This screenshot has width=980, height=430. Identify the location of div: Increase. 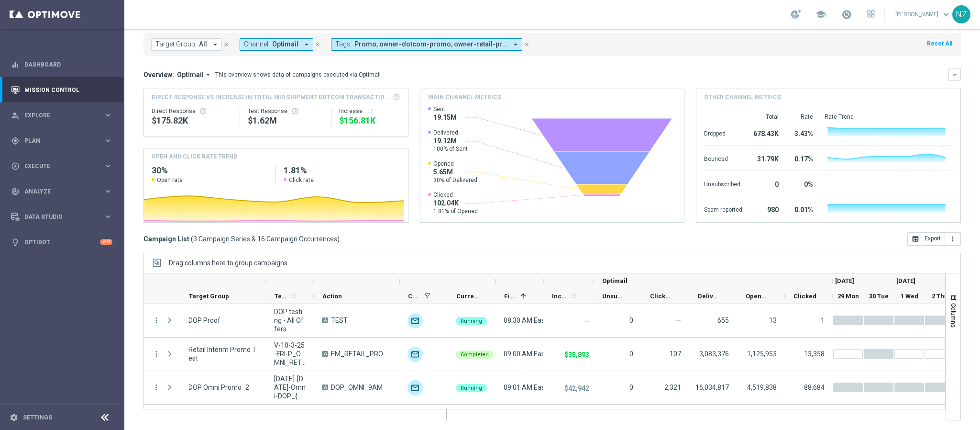
(370, 111).